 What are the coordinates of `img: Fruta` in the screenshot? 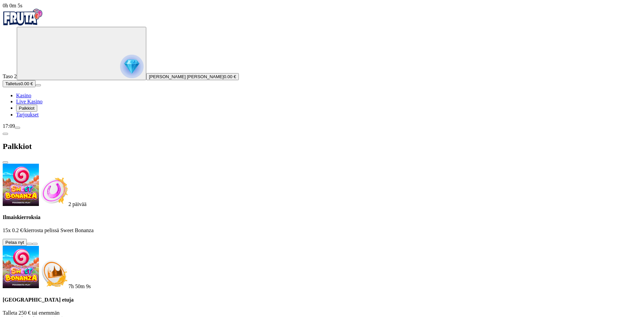 It's located at (23, 17).